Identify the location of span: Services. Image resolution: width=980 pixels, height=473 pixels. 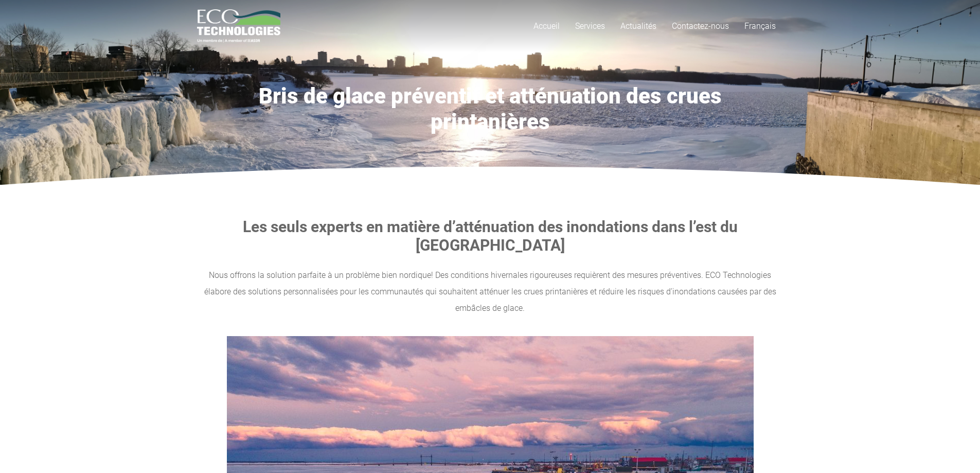
(590, 26).